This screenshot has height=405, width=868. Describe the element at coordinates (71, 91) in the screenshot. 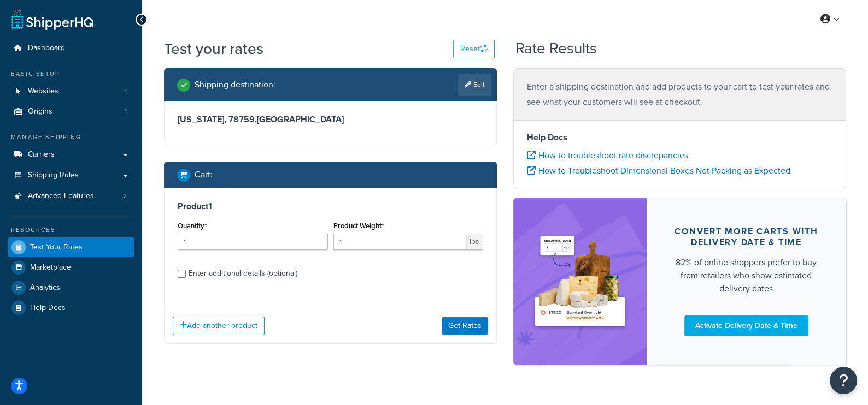

I see `a: Websites1` at that location.